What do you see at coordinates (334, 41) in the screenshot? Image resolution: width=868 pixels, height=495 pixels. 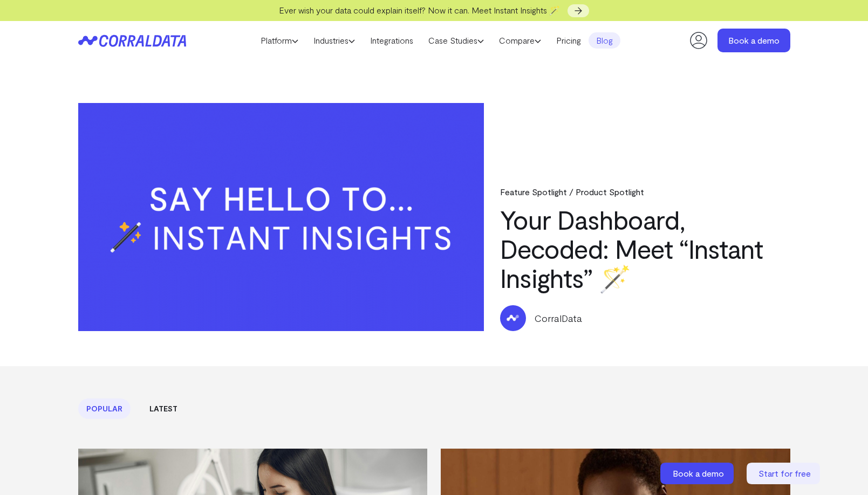 I see `a: Industries` at bounding box center [334, 41].